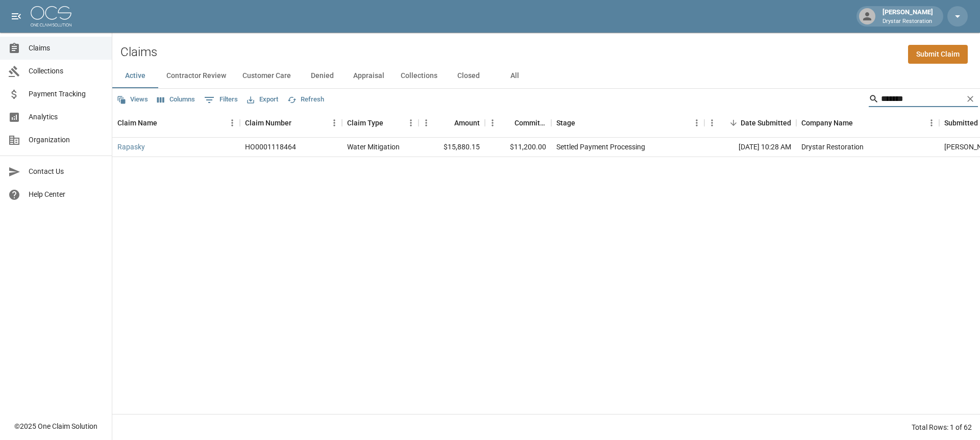 Image resolution: width=980 pixels, height=440 pixels. What do you see at coordinates (322, 76) in the screenshot?
I see `button: Denied` at bounding box center [322, 76].